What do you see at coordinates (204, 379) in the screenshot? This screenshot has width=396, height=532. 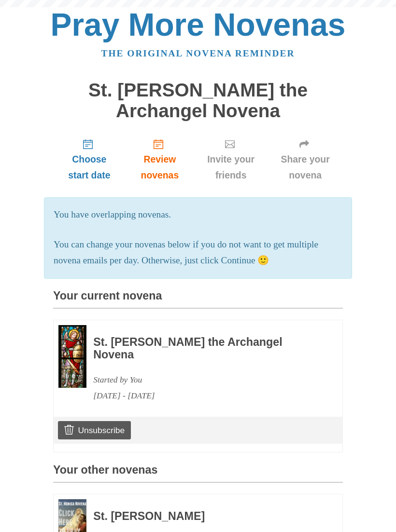 I see `div: Started by You` at bounding box center [204, 379].